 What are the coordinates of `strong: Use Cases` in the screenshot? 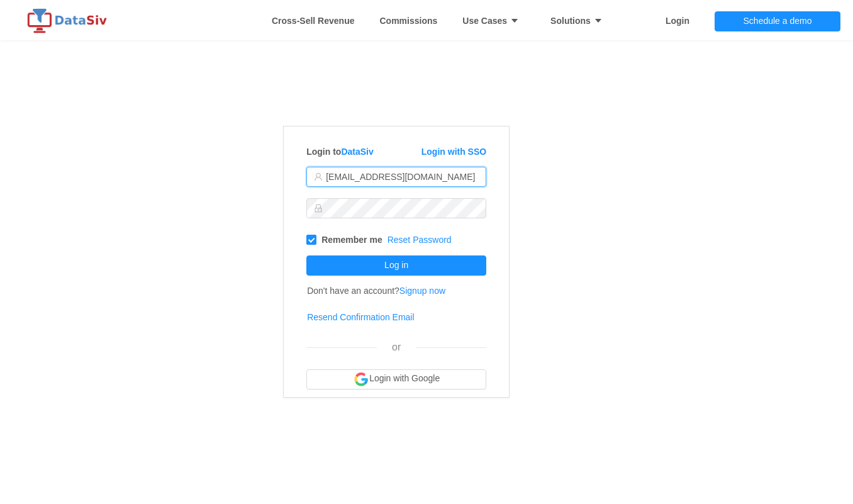 It's located at (495, 20).